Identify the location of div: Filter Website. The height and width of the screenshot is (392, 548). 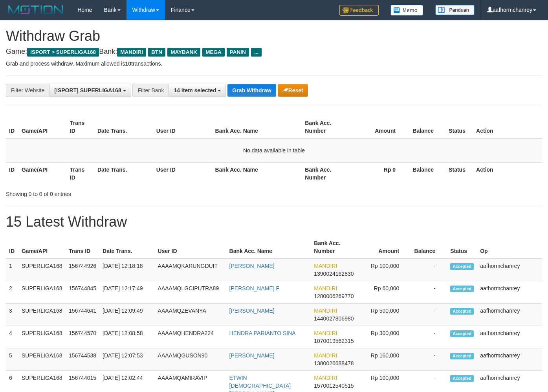
(27, 90).